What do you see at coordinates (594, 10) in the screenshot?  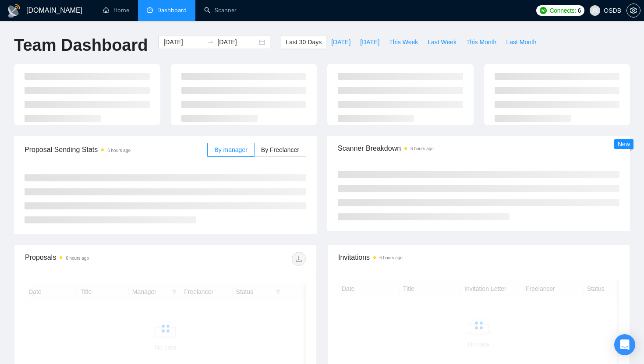 I see `span: user` at bounding box center [594, 10].